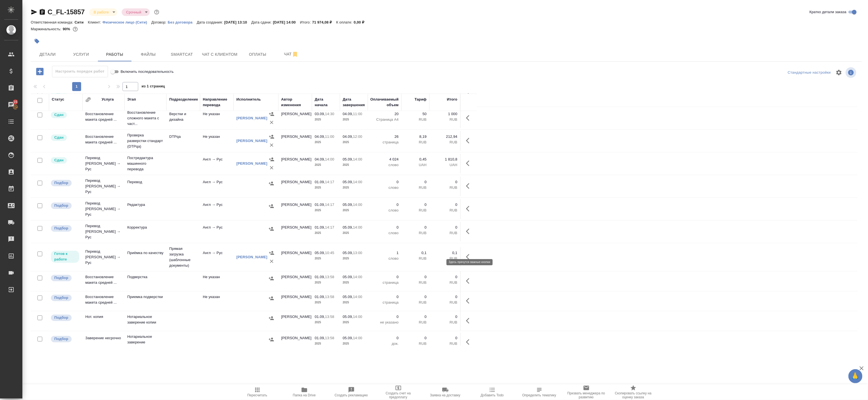  Describe the element at coordinates (182, 22) in the screenshot. I see `a: Без договора` at that location.